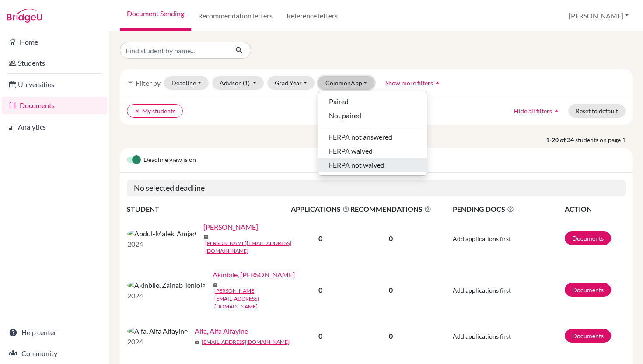 This screenshot has height=364, width=643. I want to click on span: FERPA not answered, so click(361, 137).